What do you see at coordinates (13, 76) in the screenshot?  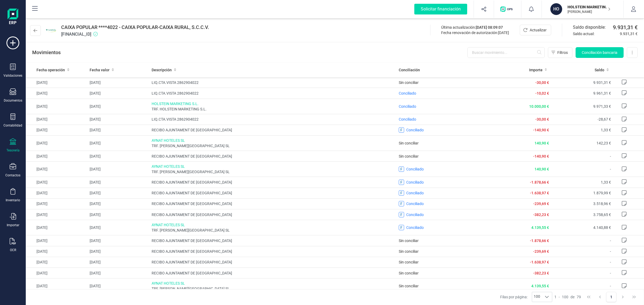 I see `div: Validaciones` at bounding box center [13, 76].